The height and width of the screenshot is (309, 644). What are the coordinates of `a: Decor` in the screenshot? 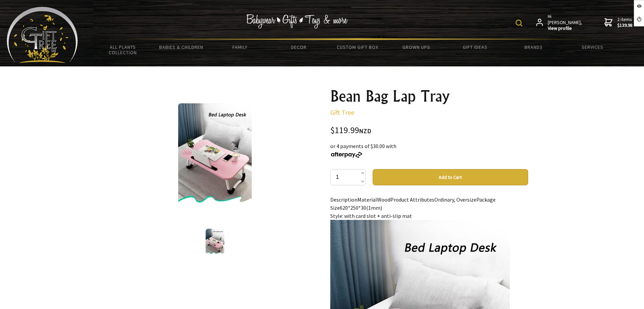 It's located at (299, 47).